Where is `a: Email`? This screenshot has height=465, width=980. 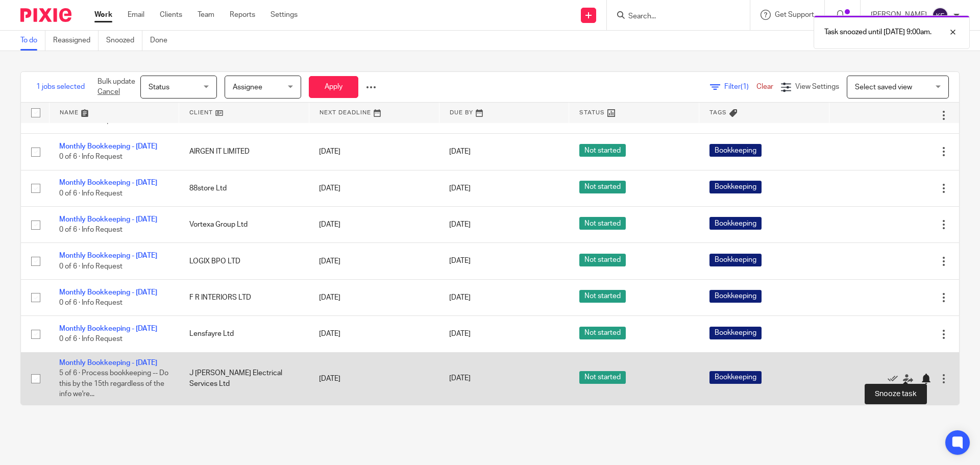 a: Email is located at coordinates (136, 15).